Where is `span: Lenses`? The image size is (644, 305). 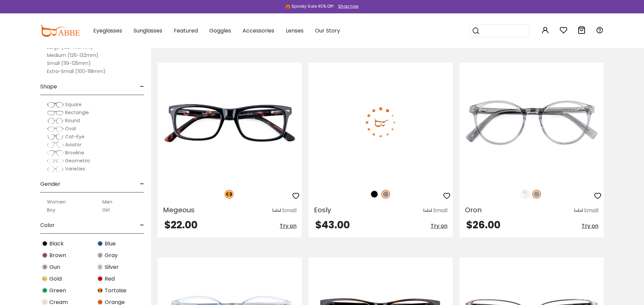
span: Lenses is located at coordinates (295, 31).